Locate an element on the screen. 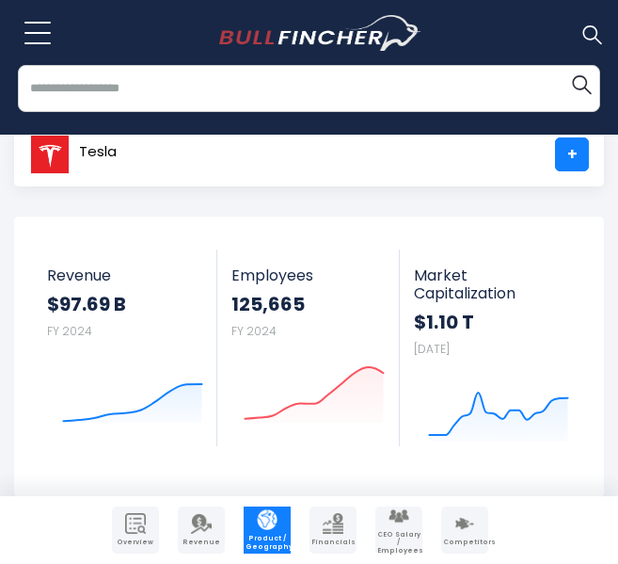 Image resolution: width=618 pixels, height=564 pixels. a: Company Financials is located at coordinates (333, 530).